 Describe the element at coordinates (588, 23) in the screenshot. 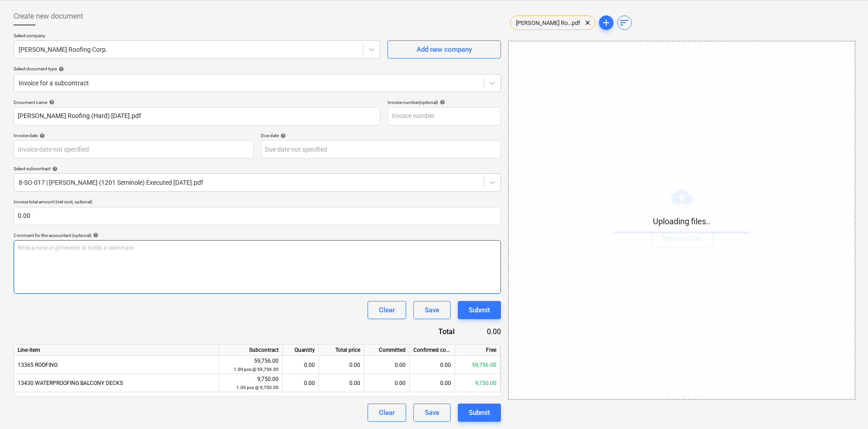

I see `span: clear` at that location.